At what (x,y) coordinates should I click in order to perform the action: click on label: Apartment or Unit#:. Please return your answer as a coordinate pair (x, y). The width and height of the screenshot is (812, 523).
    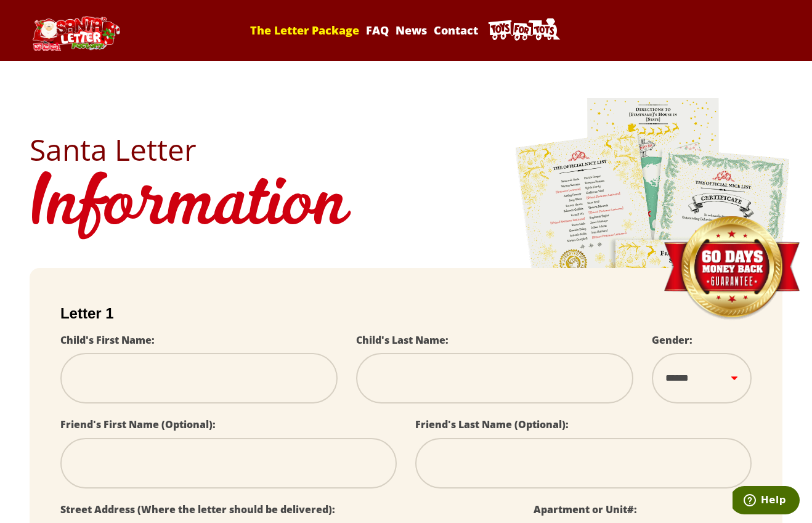
    Looking at the image, I should click on (586, 509).